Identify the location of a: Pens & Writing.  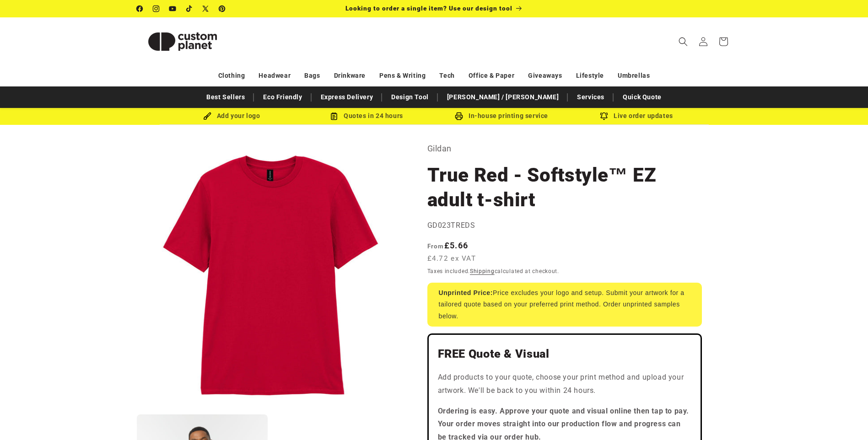
(402, 76).